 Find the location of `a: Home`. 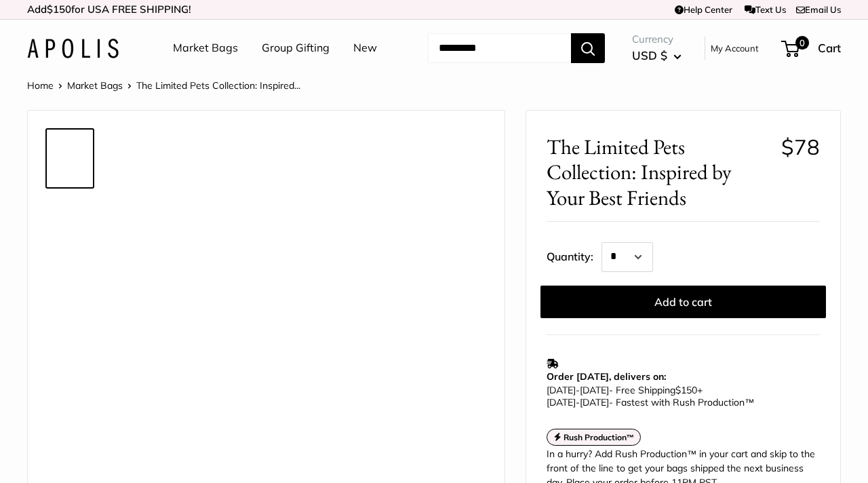

a: Home is located at coordinates (40, 85).